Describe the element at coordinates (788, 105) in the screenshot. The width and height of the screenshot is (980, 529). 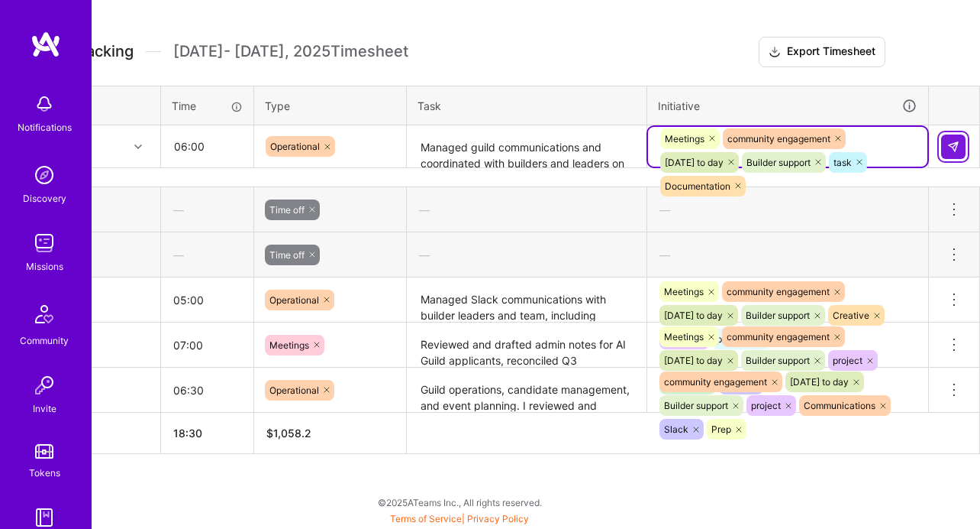
I see `div: Initiative` at that location.